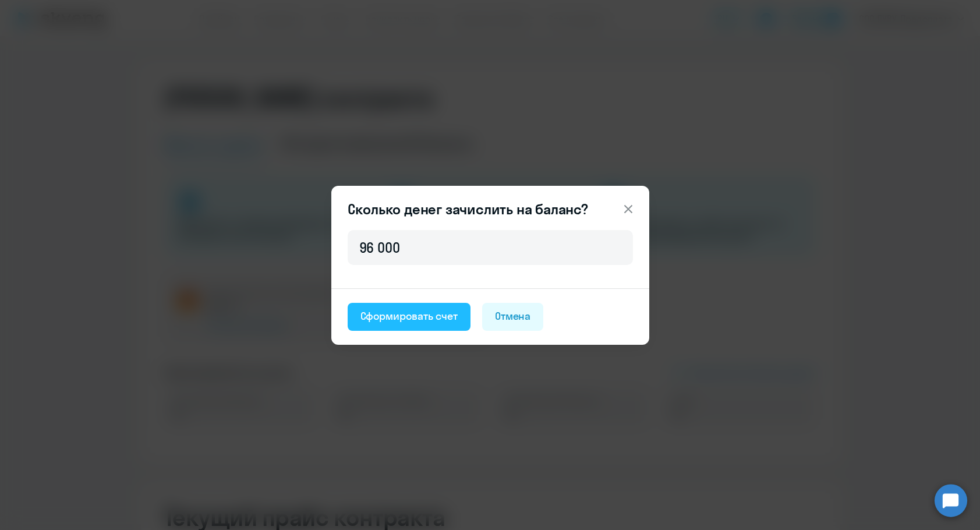 Image resolution: width=980 pixels, height=530 pixels. I want to click on input: 1 000 000 000 ₽, so click(490, 248).